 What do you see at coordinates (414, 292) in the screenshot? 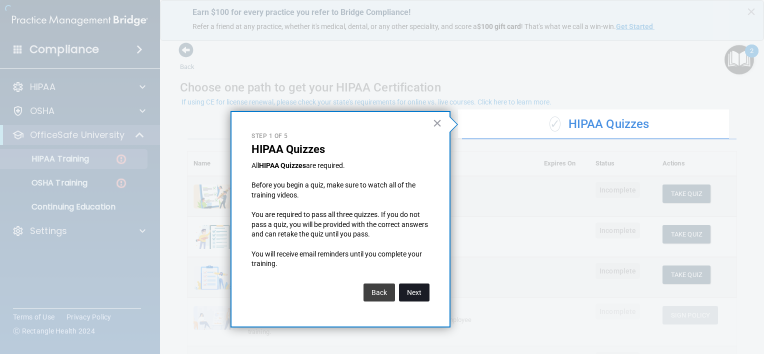
I see `button: Next` at bounding box center [414, 292].